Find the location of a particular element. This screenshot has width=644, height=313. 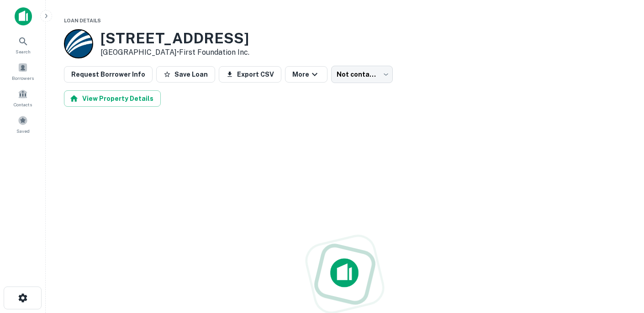

button: Save Loan is located at coordinates (185, 74).